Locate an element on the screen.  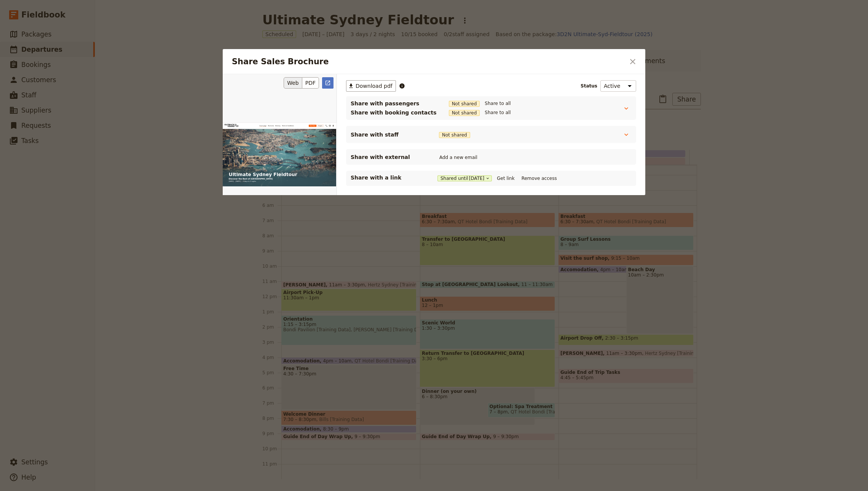
a: +61231 123 123 is located at coordinates (446, 12).